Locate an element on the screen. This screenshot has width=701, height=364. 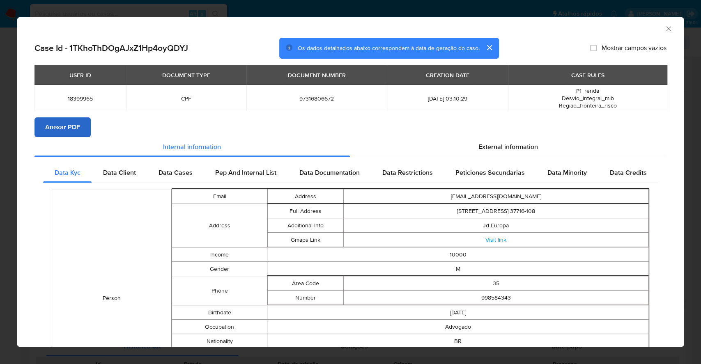
span: Pf_renda is located at coordinates (587, 91).